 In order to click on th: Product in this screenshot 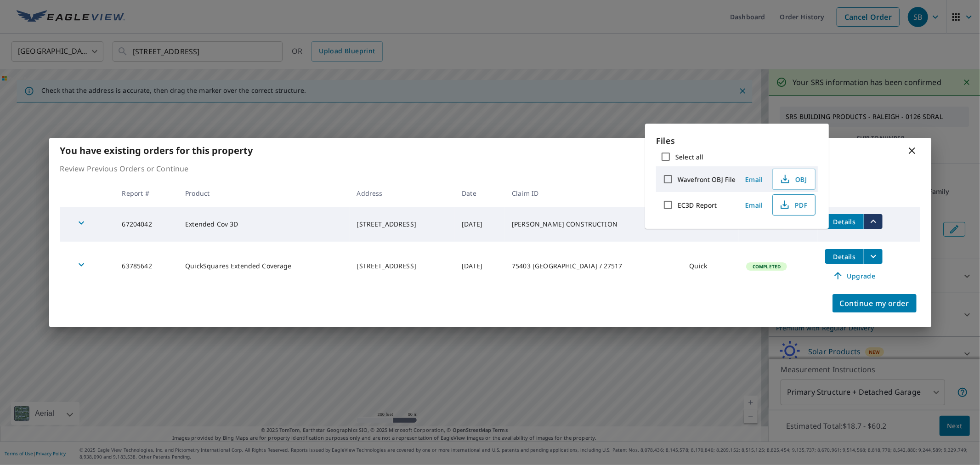, I will do `click(263, 193)`.